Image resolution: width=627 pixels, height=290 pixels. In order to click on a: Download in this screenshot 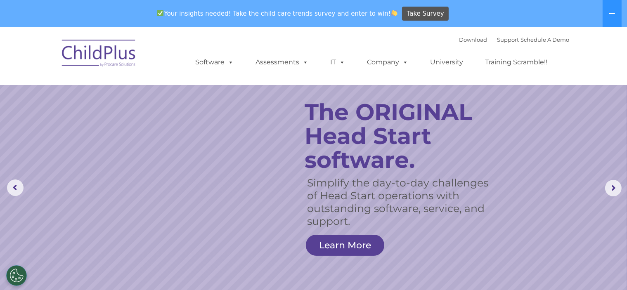, I will do `click(474, 40)`.